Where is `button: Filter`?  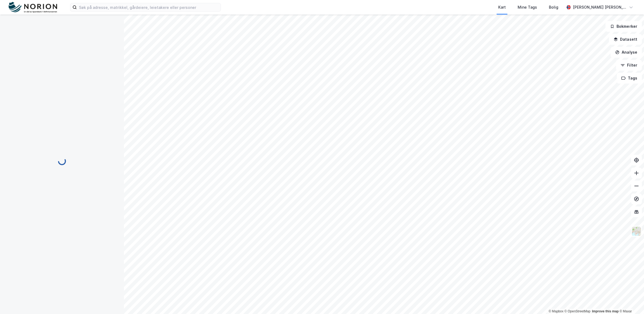 button: Filter is located at coordinates (629, 65).